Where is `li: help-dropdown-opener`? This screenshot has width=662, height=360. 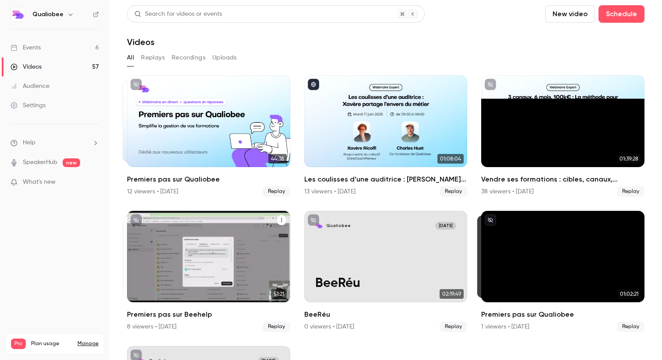
li: help-dropdown-opener is located at coordinates (55, 143).